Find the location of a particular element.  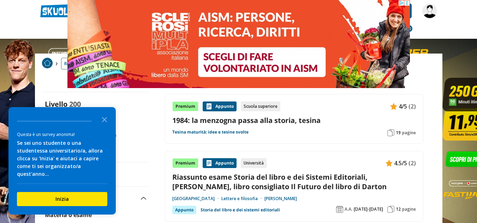

span: 4/5 is located at coordinates (403, 107).